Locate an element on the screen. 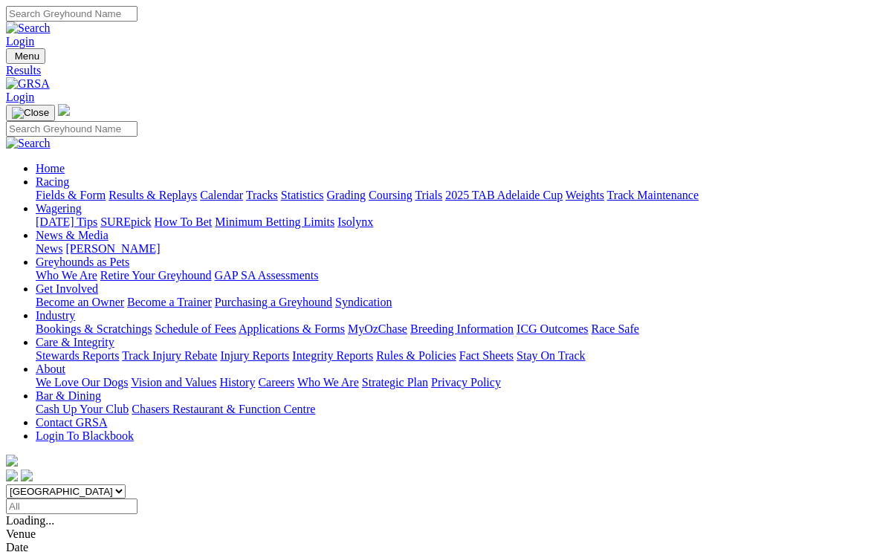  a: News is located at coordinates (49, 248).